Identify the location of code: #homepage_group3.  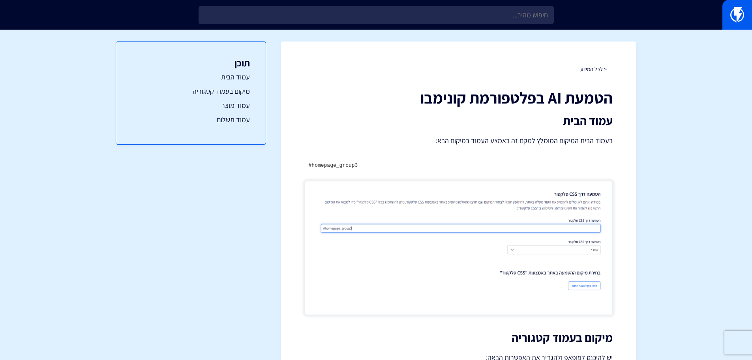
(333, 165).